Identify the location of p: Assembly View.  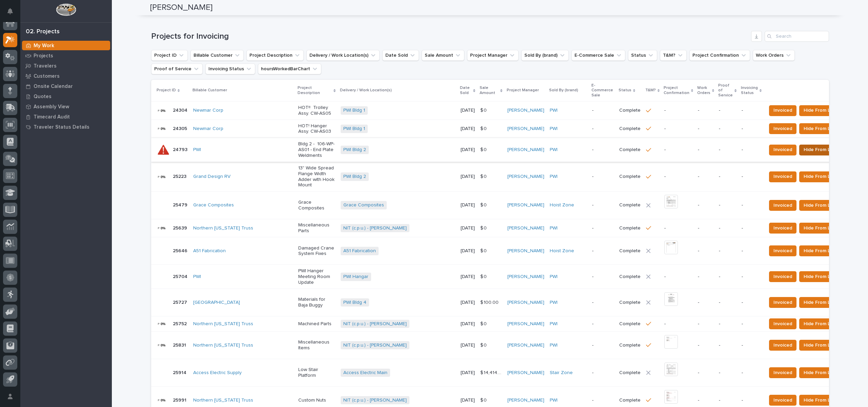
(51, 107).